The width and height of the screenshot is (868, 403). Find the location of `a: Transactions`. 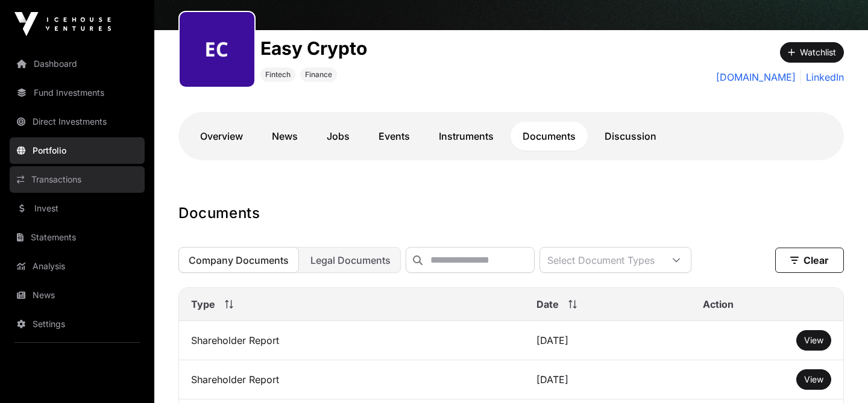

a: Transactions is located at coordinates (77, 180).